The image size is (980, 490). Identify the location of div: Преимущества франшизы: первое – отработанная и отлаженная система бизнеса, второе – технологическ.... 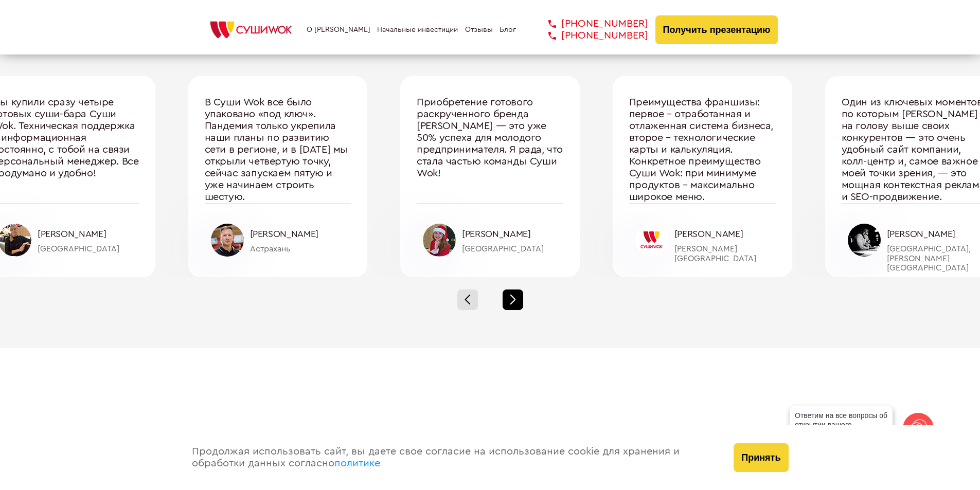
(702, 149).